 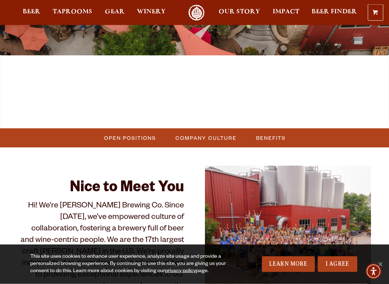 I want to click on a: Beer Finder, so click(x=334, y=13).